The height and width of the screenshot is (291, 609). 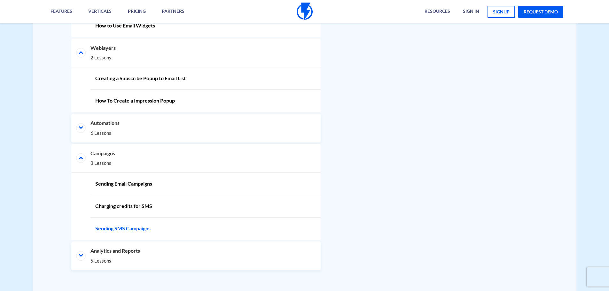 I want to click on li: Analytics and Reports, so click(x=196, y=256).